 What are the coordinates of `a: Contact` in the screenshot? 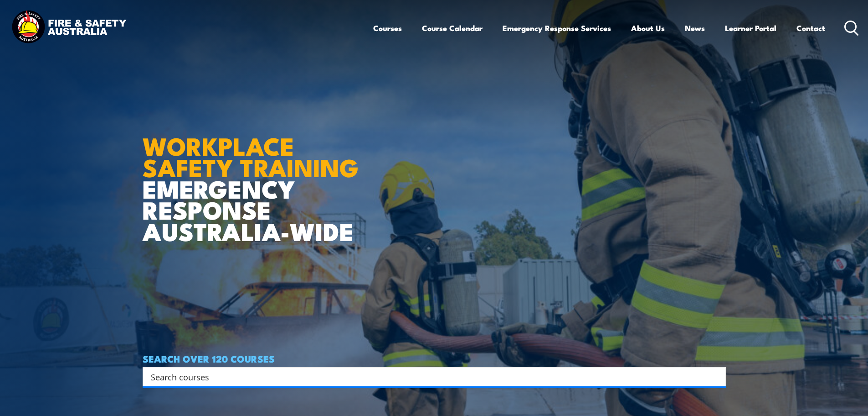 It's located at (811, 27).